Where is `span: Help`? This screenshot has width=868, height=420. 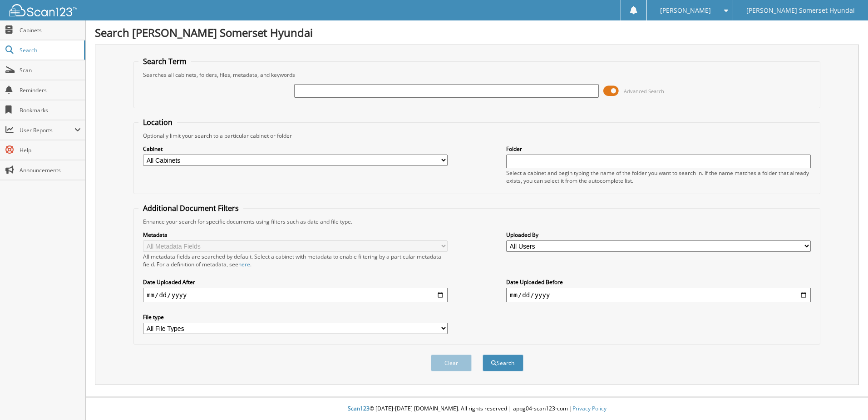 span: Help is located at coordinates (50, 150).